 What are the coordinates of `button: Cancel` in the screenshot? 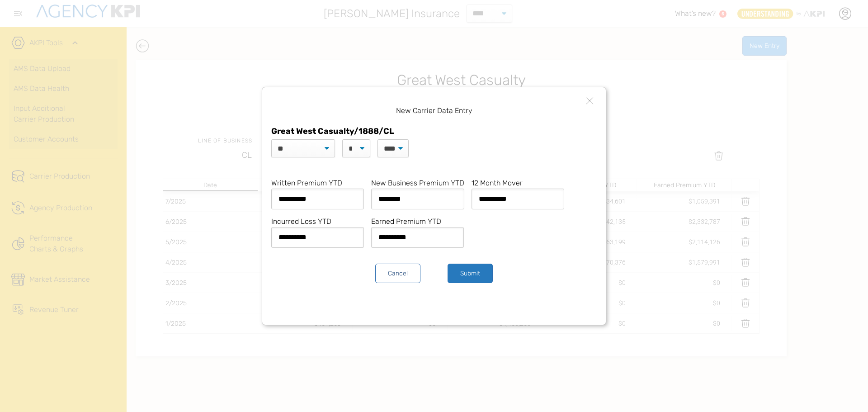 It's located at (398, 273).